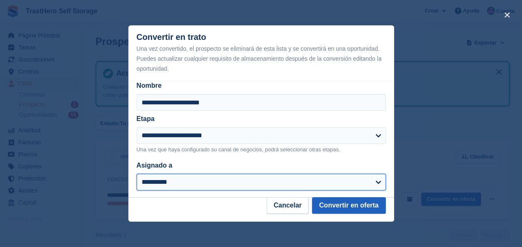  Describe the element at coordinates (349, 205) in the screenshot. I see `button: Convertir en oferta` at that location.